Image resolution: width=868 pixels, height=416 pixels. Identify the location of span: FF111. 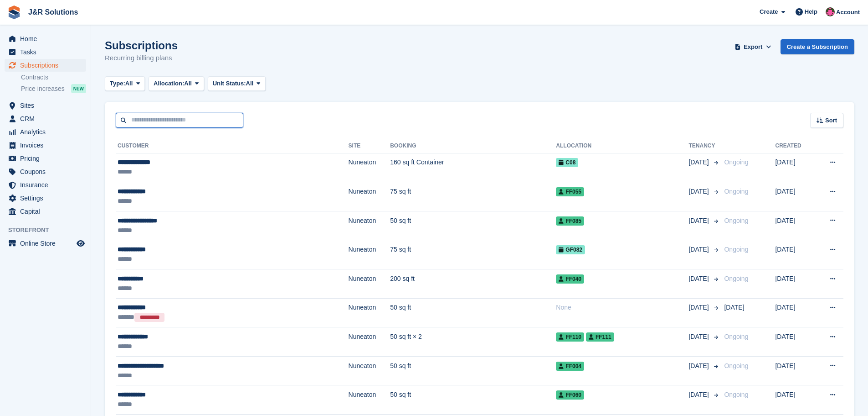
(600, 336).